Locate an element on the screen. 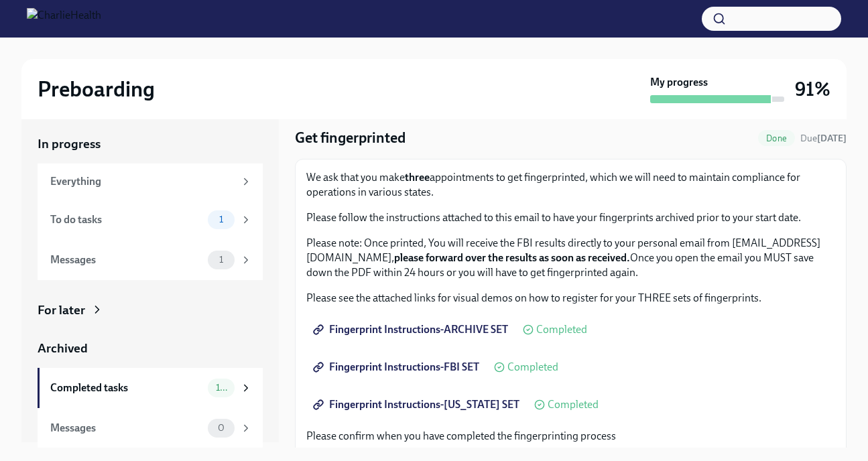 This screenshot has width=868, height=461. p: Please confirm when you have completed the fingerprinting process is located at coordinates (570, 436).